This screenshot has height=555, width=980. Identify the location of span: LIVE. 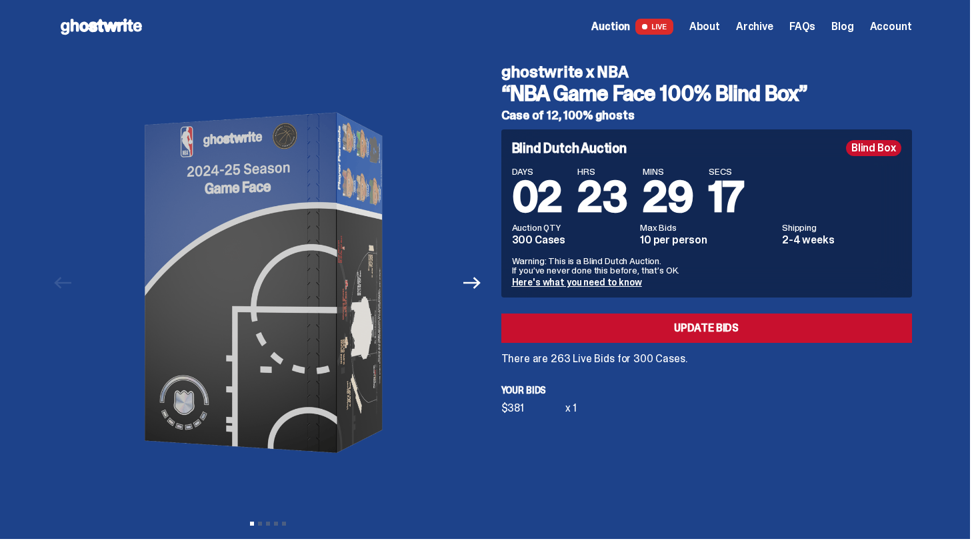
(654, 26).